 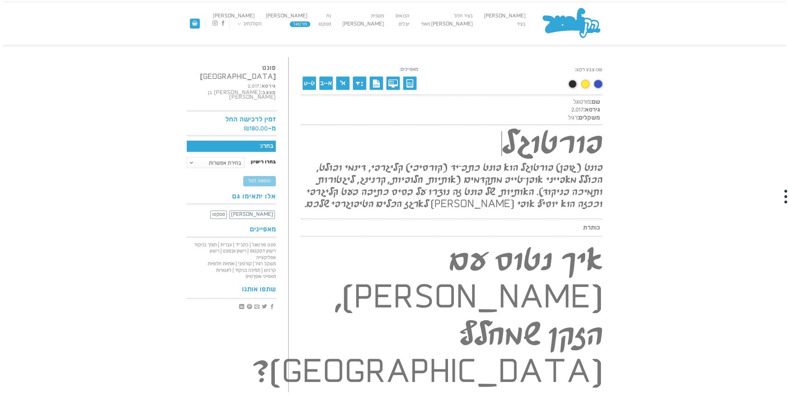 I want to click on a: שתף בפייסבוק, so click(x=272, y=306).